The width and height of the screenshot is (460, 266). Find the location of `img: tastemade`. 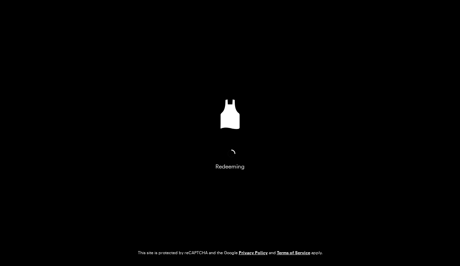

img: tastemade is located at coordinates (230, 14).